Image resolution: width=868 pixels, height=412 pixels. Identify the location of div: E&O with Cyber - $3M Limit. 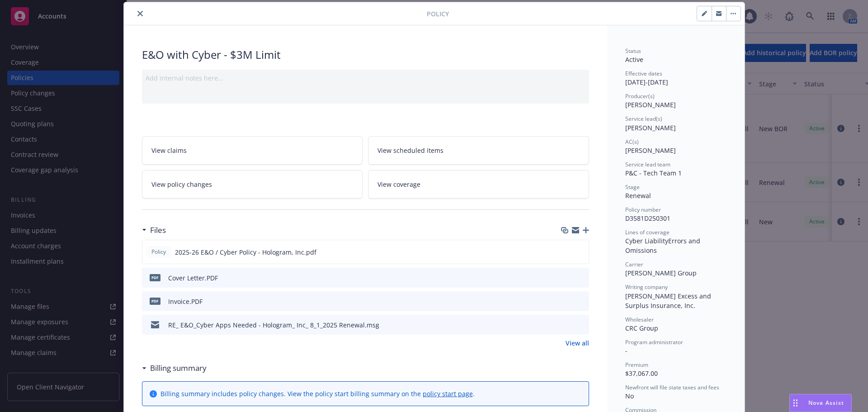
(365, 54).